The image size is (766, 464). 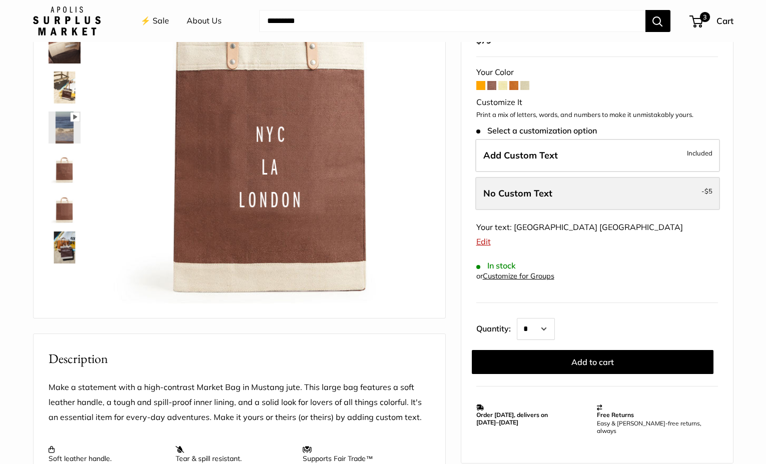 I want to click on span: Select a customization option, so click(x=536, y=131).